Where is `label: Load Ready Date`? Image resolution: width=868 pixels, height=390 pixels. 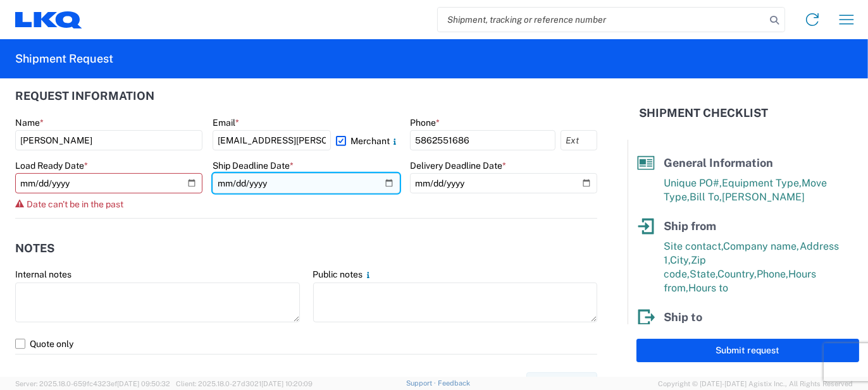 label: Load Ready Date is located at coordinates (51, 165).